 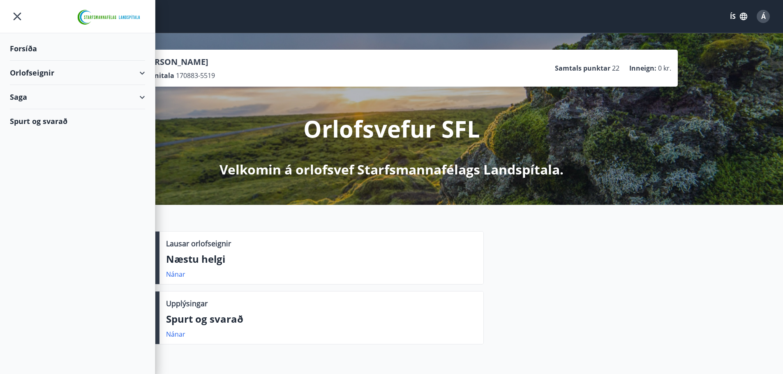 What do you see at coordinates (616, 68) in the screenshot?
I see `span: 22` at bounding box center [616, 68].